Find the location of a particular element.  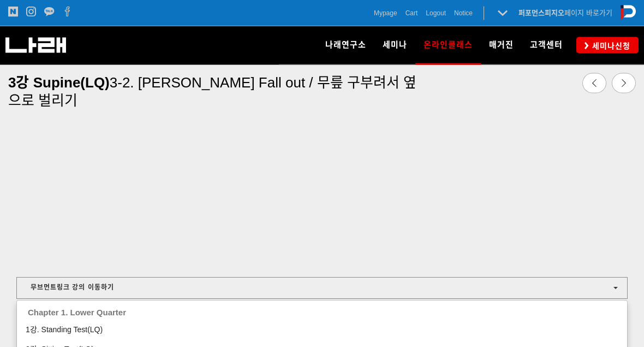

span: Mypage is located at coordinates (386, 13).